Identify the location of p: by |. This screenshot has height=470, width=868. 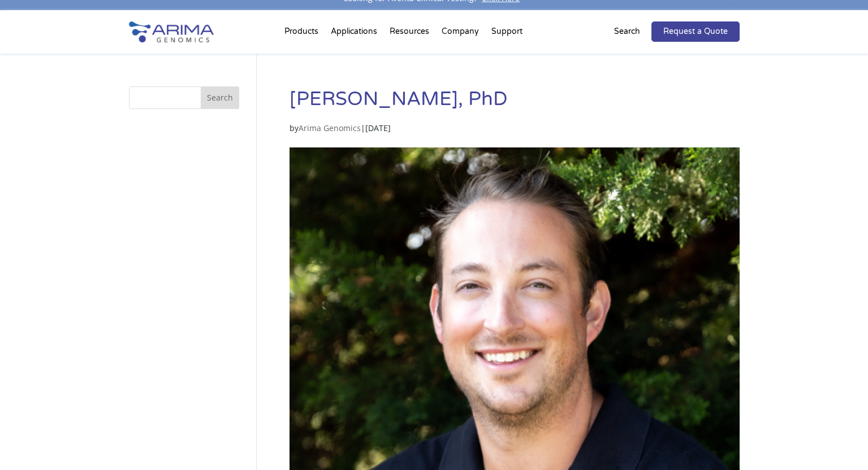
(514, 132).